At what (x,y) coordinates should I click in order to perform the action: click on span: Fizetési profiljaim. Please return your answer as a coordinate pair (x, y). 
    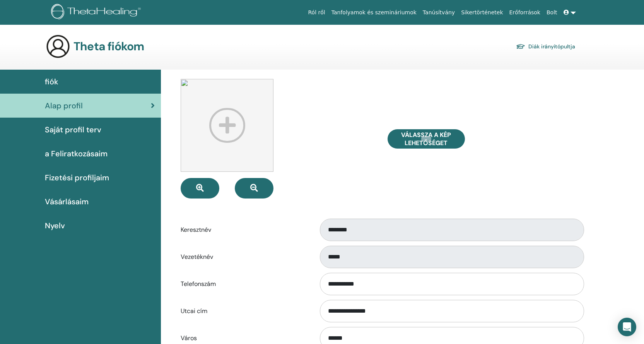
    Looking at the image, I should click on (77, 177).